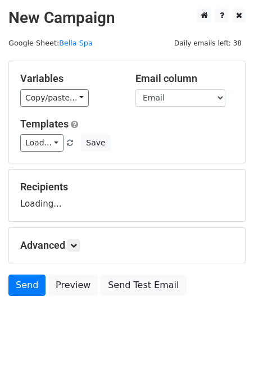  I want to click on button: Save, so click(95, 143).